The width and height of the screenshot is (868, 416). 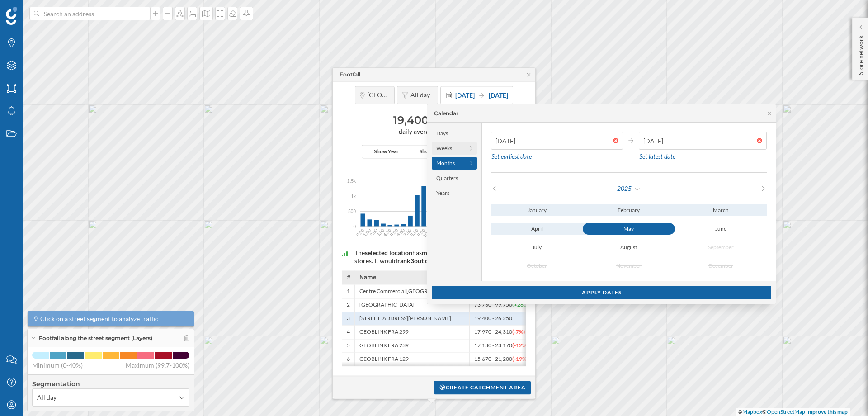 What do you see at coordinates (721, 210) in the screenshot?
I see `button: March` at bounding box center [721, 210].